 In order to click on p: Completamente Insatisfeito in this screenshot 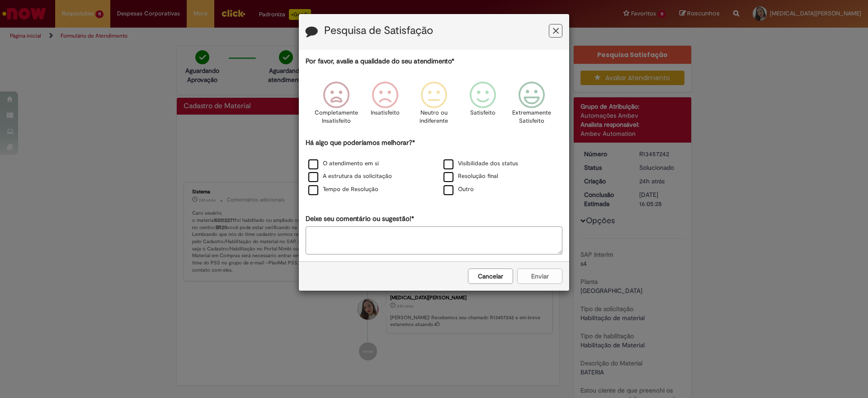, I will do `click(336, 117)`.